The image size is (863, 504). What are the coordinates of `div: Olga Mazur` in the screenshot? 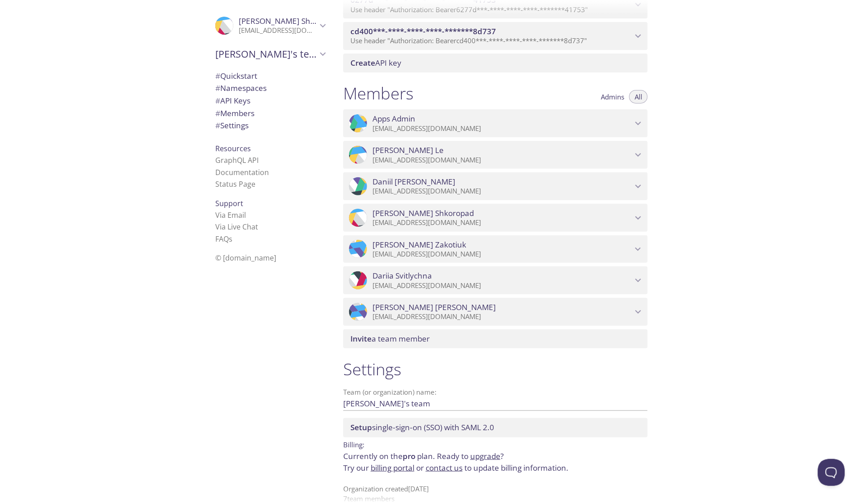 It's located at (496, 312).